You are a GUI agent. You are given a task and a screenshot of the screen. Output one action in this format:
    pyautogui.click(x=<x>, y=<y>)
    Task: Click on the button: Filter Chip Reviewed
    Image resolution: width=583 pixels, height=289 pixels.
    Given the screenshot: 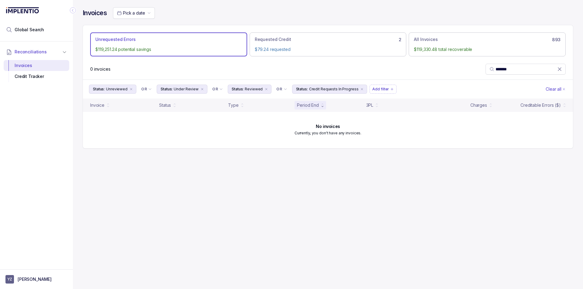 What is the action you would take?
    pyautogui.click(x=250, y=89)
    